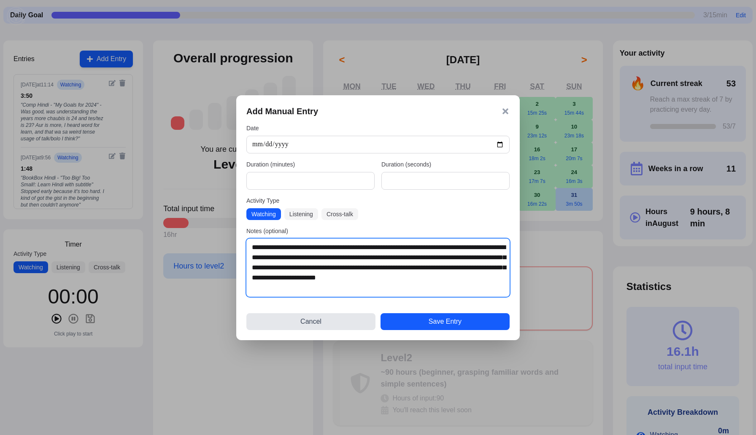 This screenshot has width=756, height=435. I want to click on label: Duration (seconds), so click(446, 165).